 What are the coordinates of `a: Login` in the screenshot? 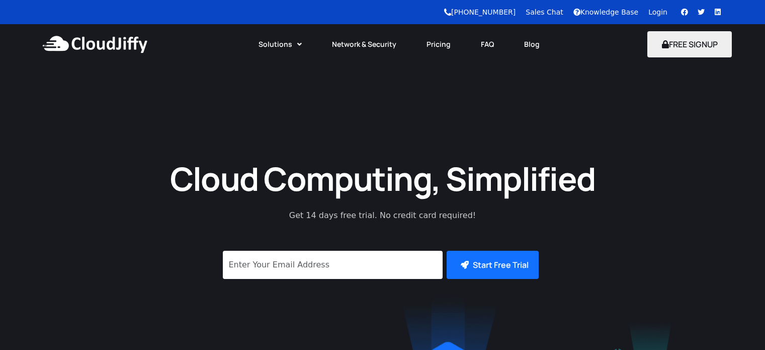 It's located at (658, 12).